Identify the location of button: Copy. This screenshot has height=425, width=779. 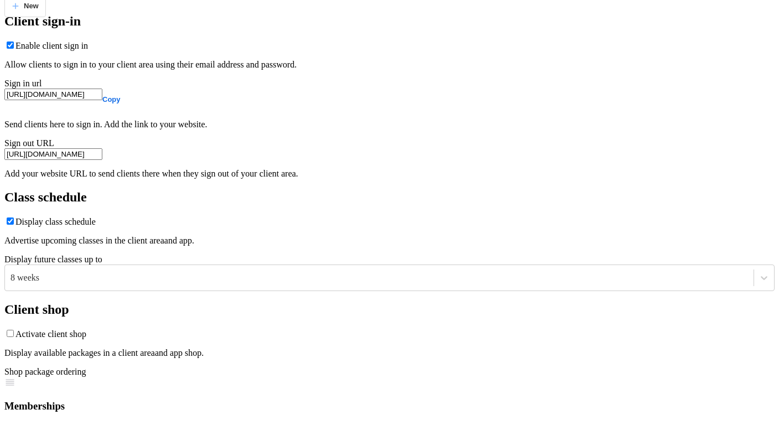
(111, 100).